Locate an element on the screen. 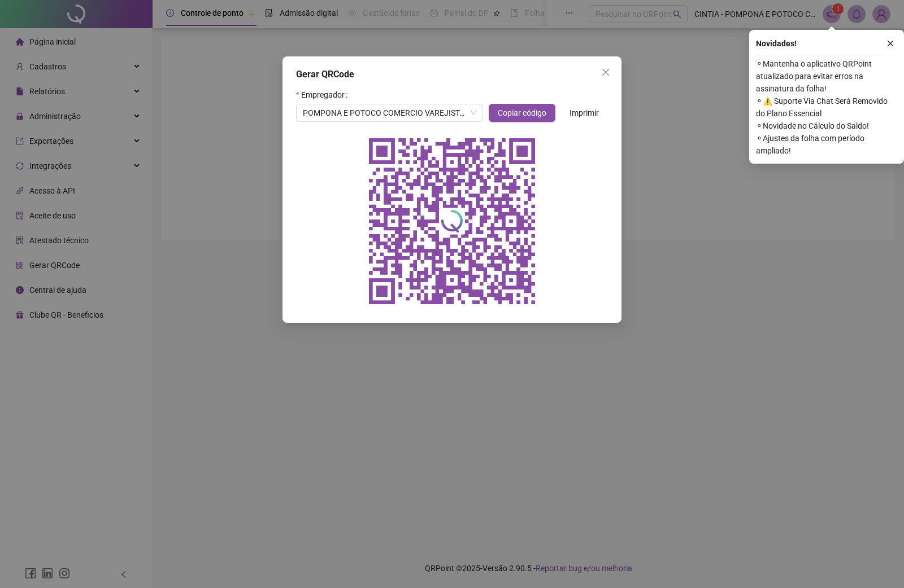 The height and width of the screenshot is (588, 904). span: ⚬ Mantenha o aplicativo QRPoint atualizado para evitar erros na assinatura da folha! is located at coordinates (826, 77).